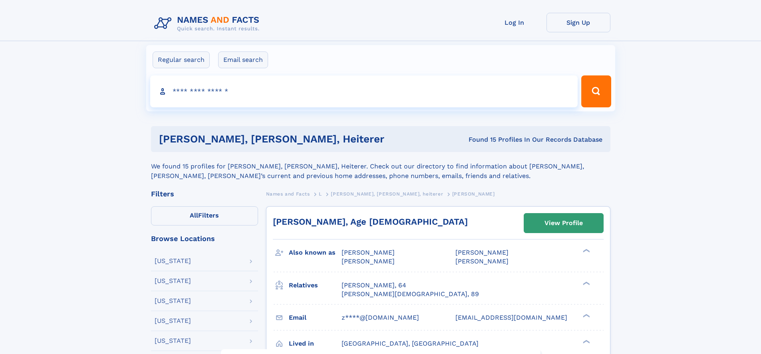 The image size is (761, 354). Describe the element at coordinates (578, 22) in the screenshot. I see `a: Sign Up` at that location.